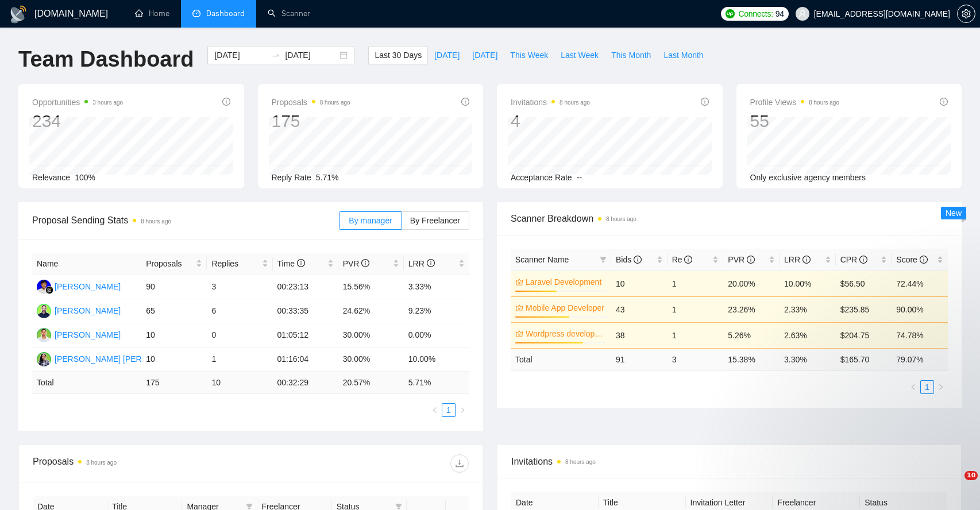 This screenshot has height=510, width=980. What do you see at coordinates (240, 264) in the screenshot?
I see `th: Replies` at bounding box center [240, 264].